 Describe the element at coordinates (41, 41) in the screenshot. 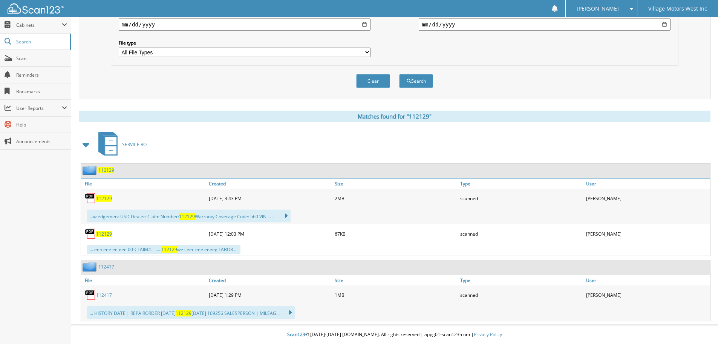

I see `span: Search` at that location.